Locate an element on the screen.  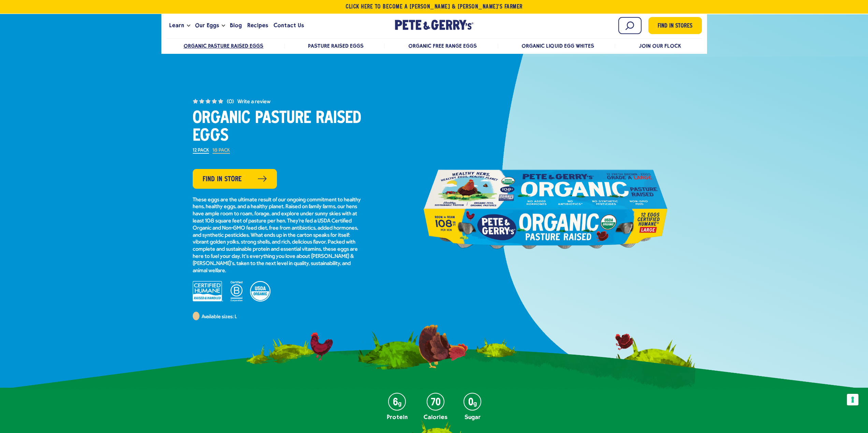
a: Learn is located at coordinates (177, 26).